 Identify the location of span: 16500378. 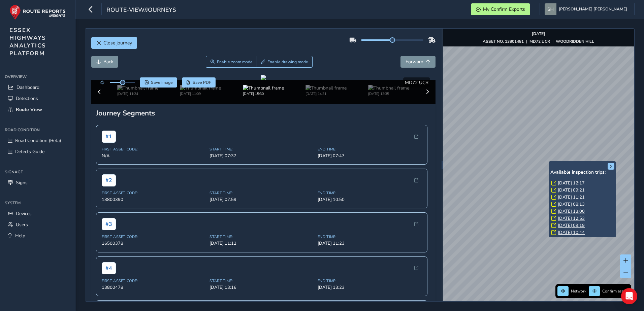
(154, 243).